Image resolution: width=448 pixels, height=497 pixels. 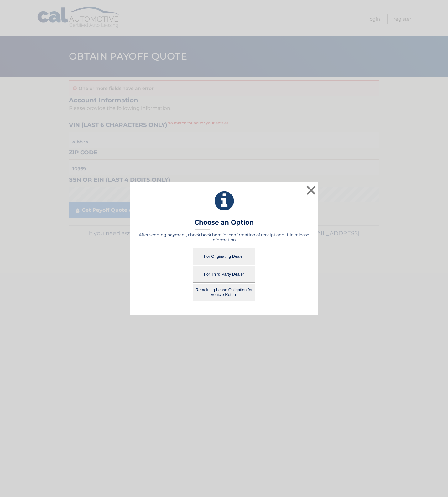 I want to click on button: For Third Party Dealer, so click(x=224, y=274).